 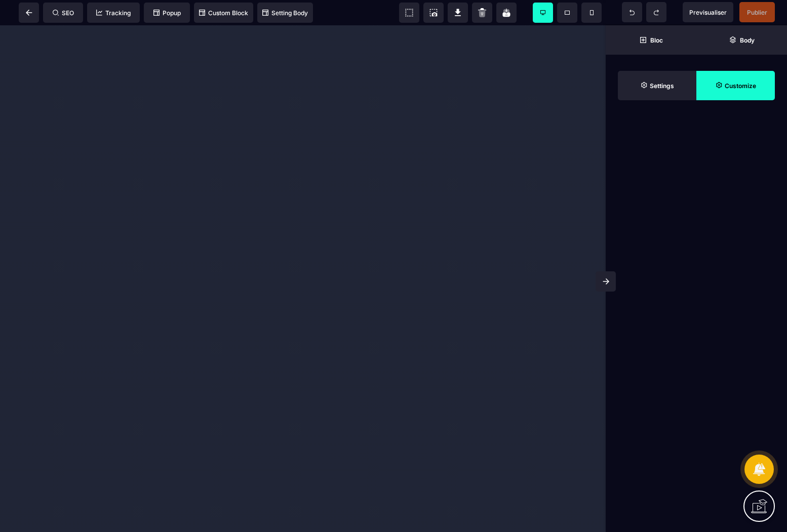 What do you see at coordinates (757, 12) in the screenshot?
I see `span: Publier` at bounding box center [757, 12].